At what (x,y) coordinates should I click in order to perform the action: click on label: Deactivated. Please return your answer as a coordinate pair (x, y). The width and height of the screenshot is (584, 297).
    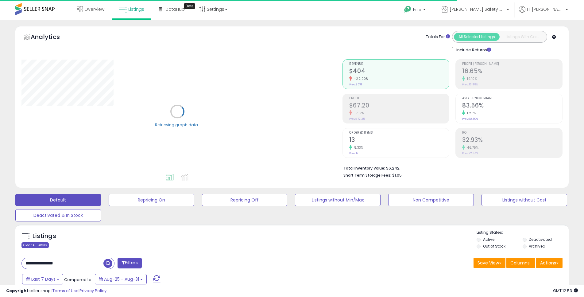
    Looking at the image, I should click on (540, 239).